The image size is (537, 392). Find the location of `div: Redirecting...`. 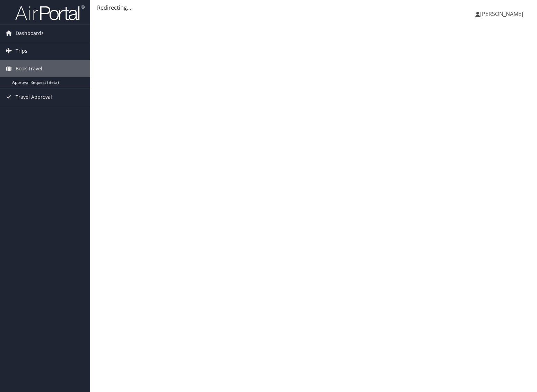

div: Redirecting... is located at coordinates (313, 8).